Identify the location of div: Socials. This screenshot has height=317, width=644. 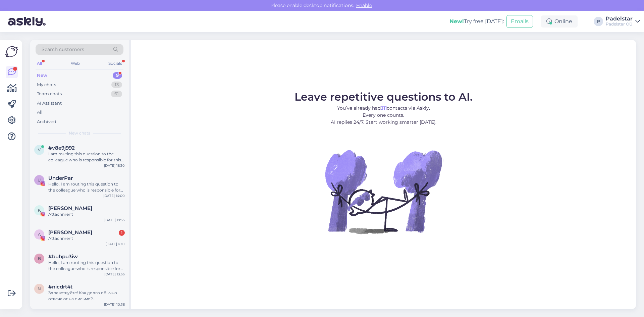
(115, 64).